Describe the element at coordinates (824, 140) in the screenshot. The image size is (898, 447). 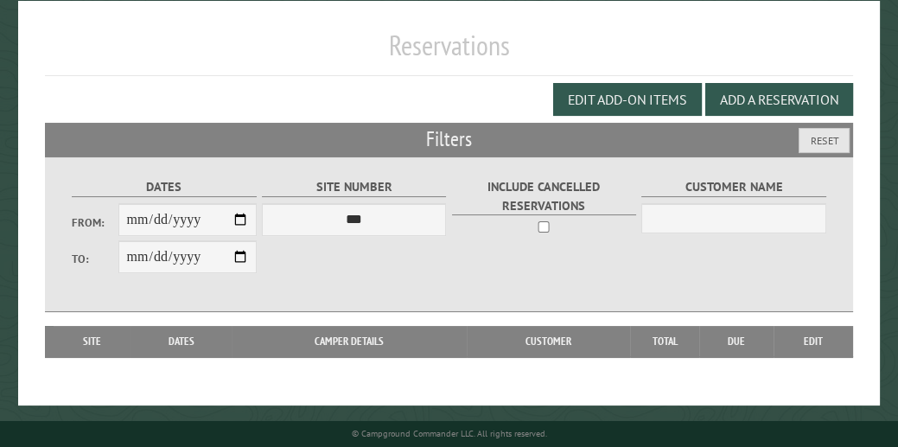
I see `button: Reset` at that location.